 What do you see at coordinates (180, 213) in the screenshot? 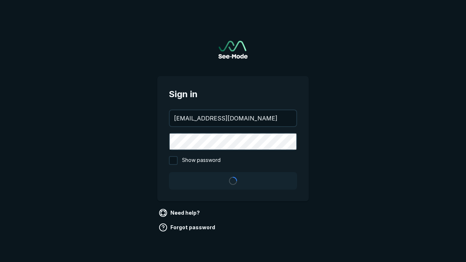
I see `a: Need help?` at bounding box center [180, 213].